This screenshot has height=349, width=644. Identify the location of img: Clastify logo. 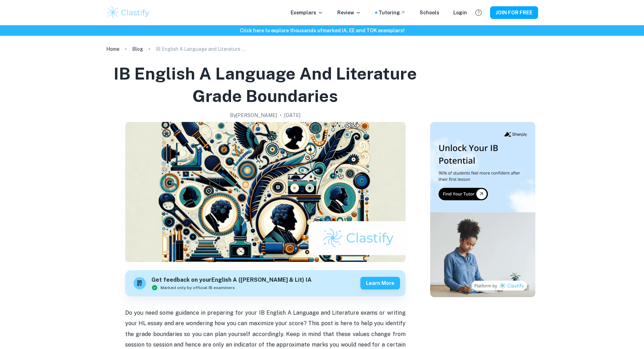
(128, 13).